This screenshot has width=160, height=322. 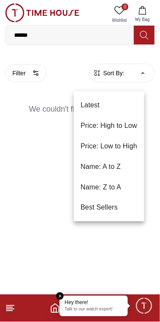 I want to click on li: Name: A to Z, so click(x=109, y=167).